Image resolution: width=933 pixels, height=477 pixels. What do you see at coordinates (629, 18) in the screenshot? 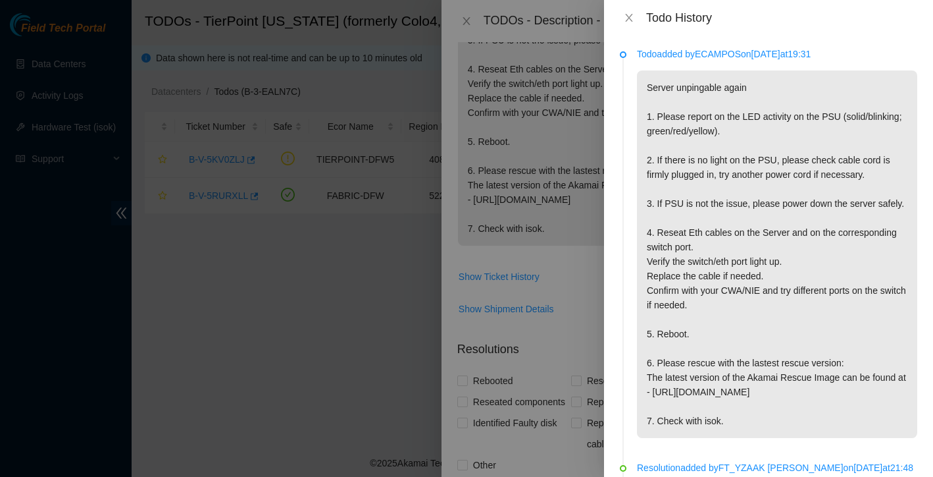
I see `button: Close` at bounding box center [629, 18].